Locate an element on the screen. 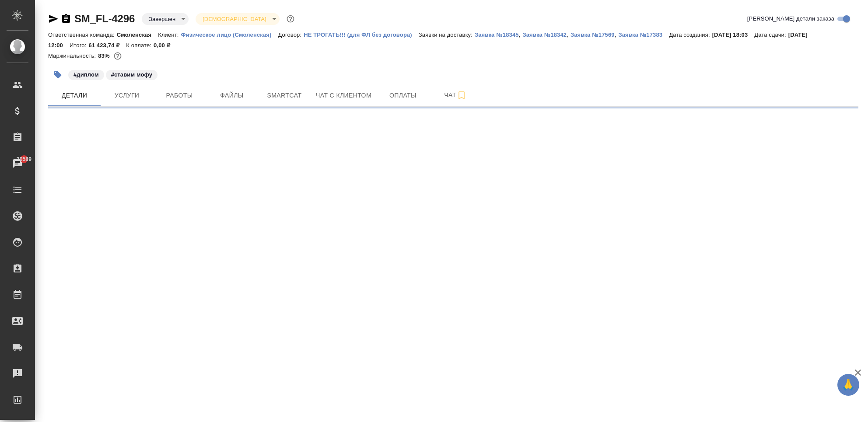  p: Заявки на доставку: is located at coordinates (447, 35).